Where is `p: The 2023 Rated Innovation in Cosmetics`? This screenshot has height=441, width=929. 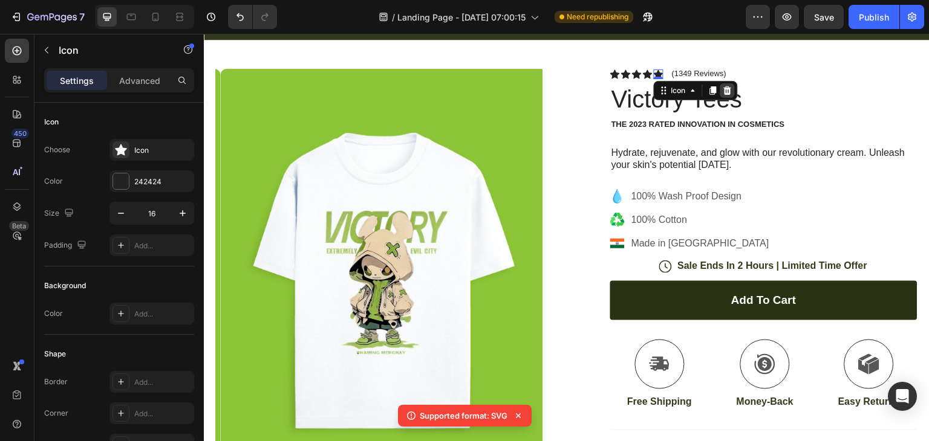 p: The 2023 Rated Innovation in Cosmetics is located at coordinates (560, 91).